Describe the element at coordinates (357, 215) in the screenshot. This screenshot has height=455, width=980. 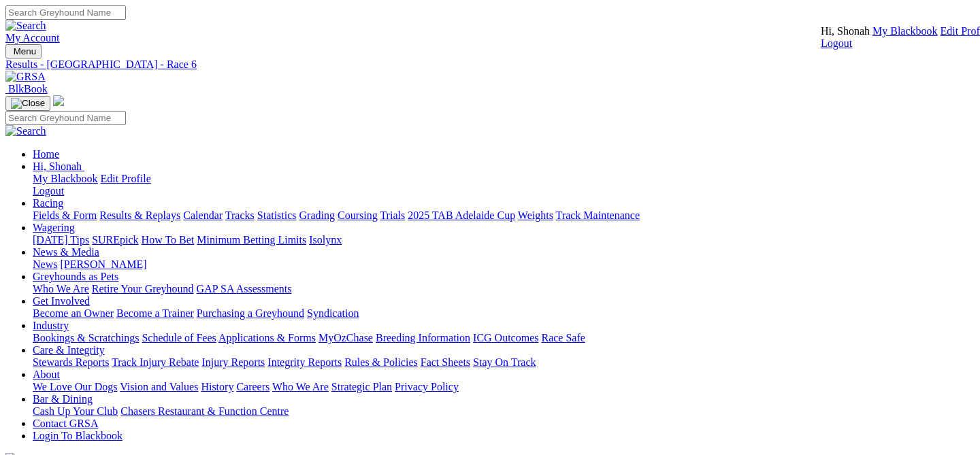
I see `a: Coursing` at that location.